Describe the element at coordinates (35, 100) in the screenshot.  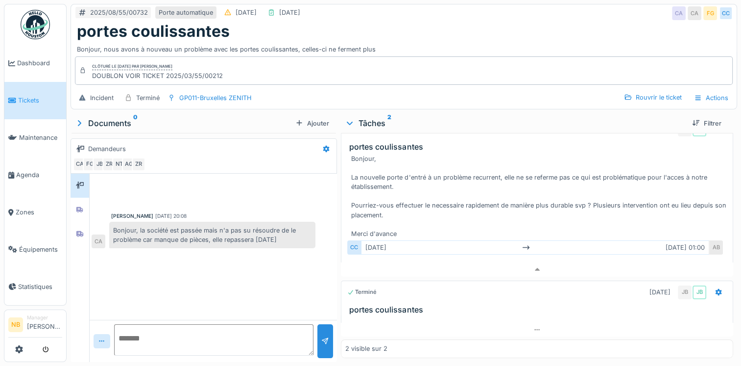
I see `a: Tickets` at that location.